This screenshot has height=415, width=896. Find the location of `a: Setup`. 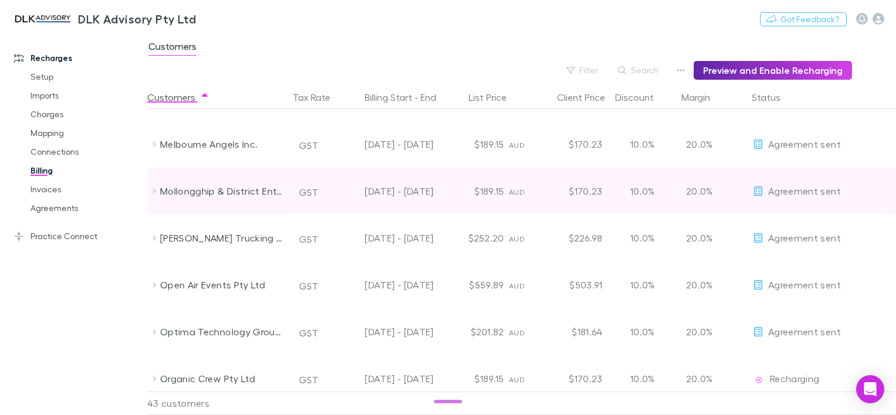

a: Setup is located at coordinates (86, 77).